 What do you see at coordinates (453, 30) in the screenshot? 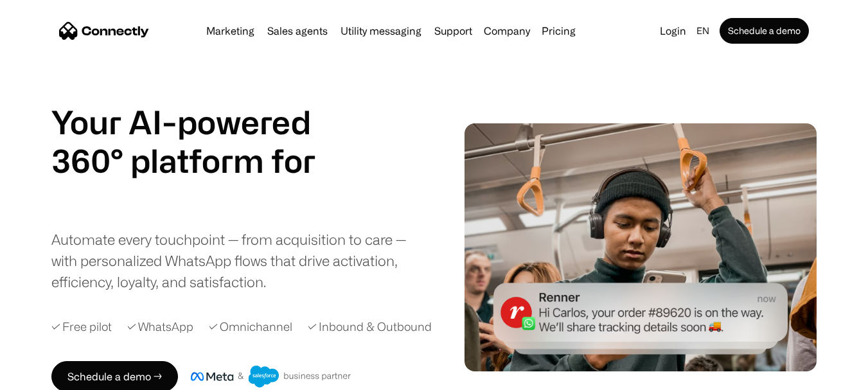
I see `a: Support` at bounding box center [453, 30].